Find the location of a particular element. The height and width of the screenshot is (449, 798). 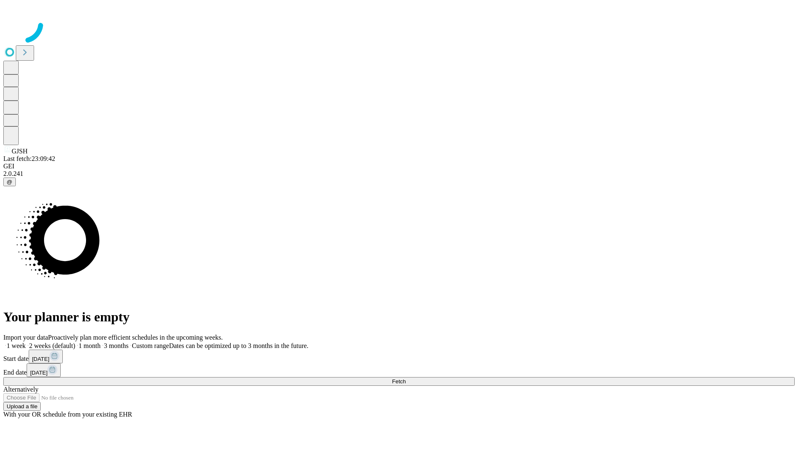

span: Fetch is located at coordinates (399, 381).